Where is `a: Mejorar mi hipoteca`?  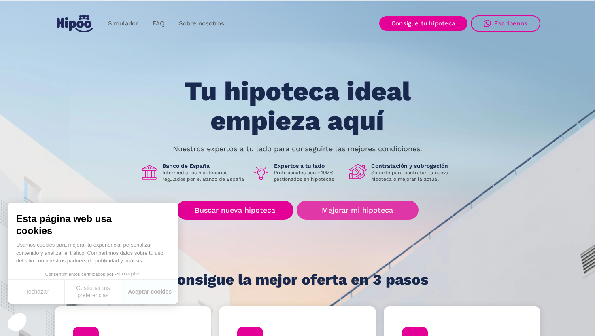
a: Mejorar mi hipoteca is located at coordinates (357, 210).